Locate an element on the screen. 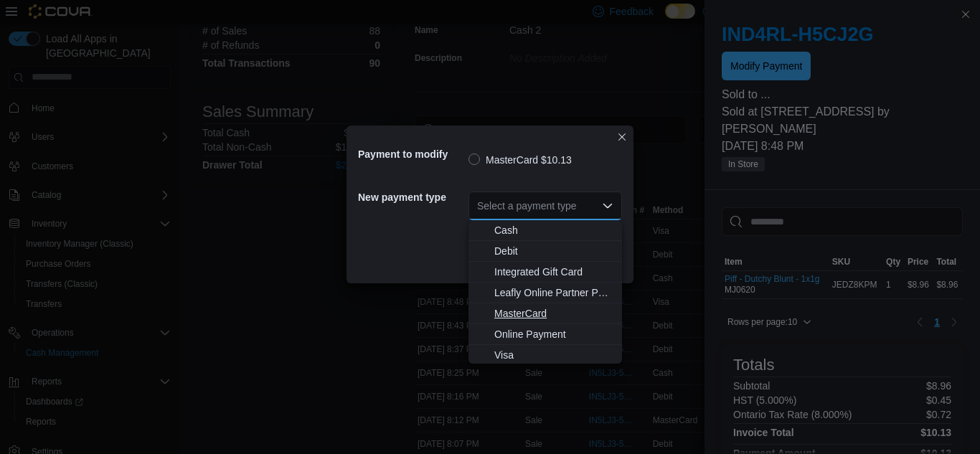 The width and height of the screenshot is (980, 454). button: Closes this modal window is located at coordinates (622, 137).